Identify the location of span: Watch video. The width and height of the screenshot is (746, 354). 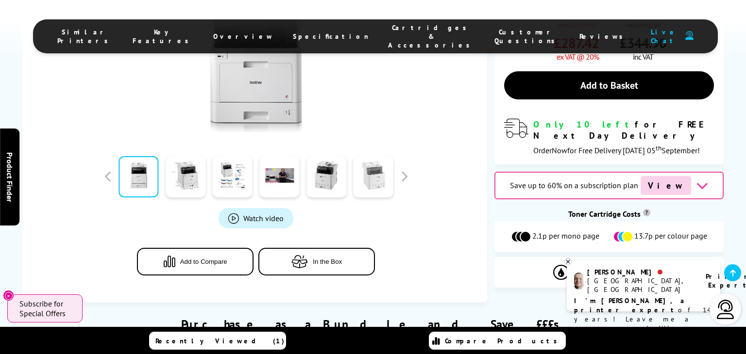
(263, 218).